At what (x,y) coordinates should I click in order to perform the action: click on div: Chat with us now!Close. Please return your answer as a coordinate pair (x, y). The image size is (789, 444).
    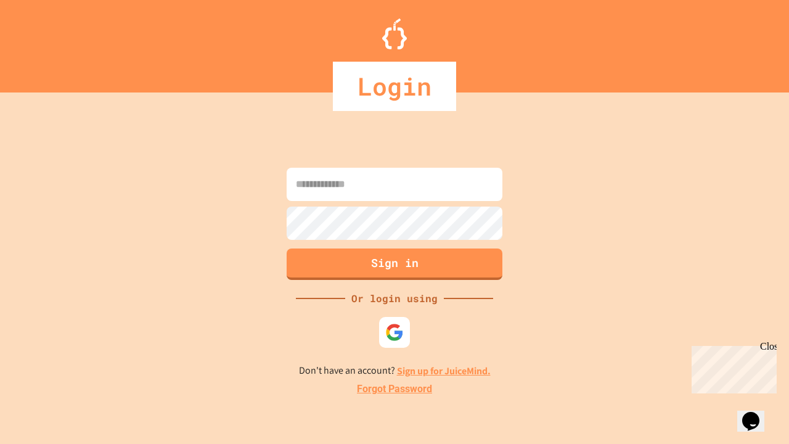
    Looking at the image, I should click on (45, 41).